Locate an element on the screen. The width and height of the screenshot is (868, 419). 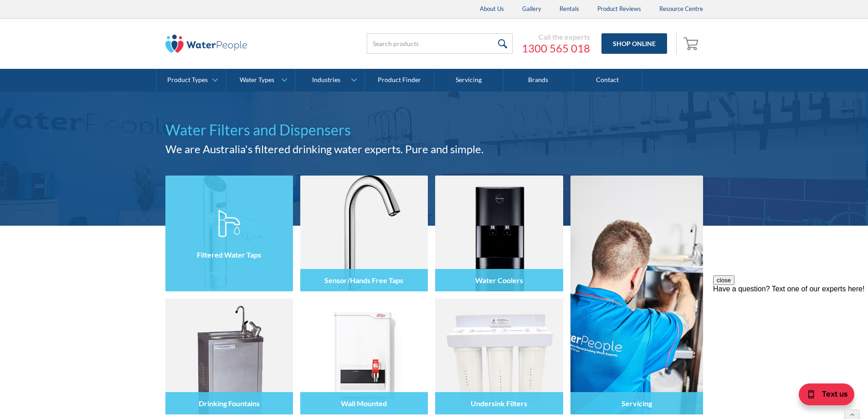
img: Filtered Water Taps is located at coordinates (229, 234).